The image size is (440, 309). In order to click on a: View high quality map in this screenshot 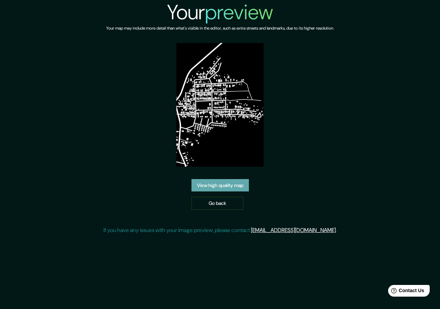, I will do `click(220, 185)`.